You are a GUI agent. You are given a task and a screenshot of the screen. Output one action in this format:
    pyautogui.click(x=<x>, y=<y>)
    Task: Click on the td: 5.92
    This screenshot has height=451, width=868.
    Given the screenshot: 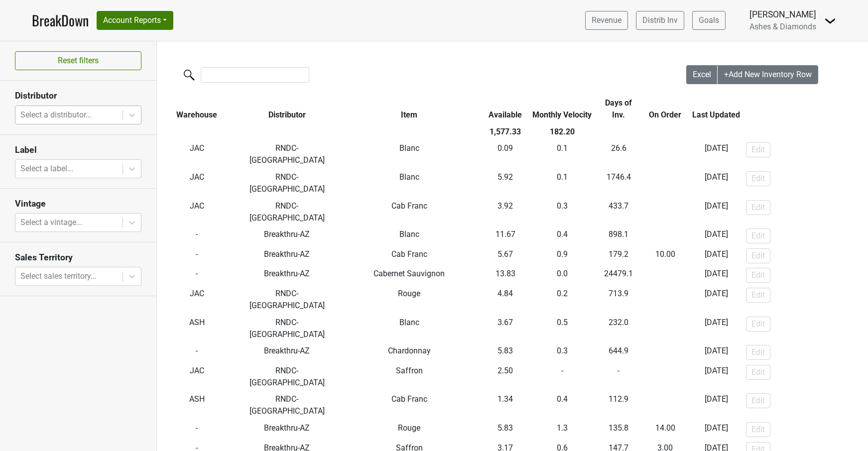 What is the action you would take?
    pyautogui.click(x=504, y=183)
    